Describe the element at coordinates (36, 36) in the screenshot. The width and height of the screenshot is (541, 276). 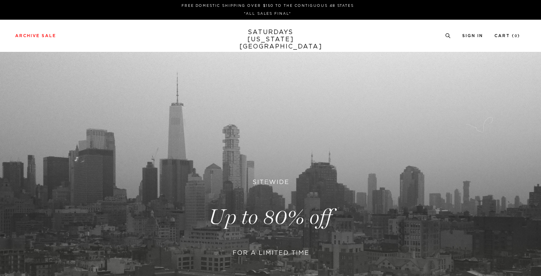
I see `a: Archive Sale` at that location.